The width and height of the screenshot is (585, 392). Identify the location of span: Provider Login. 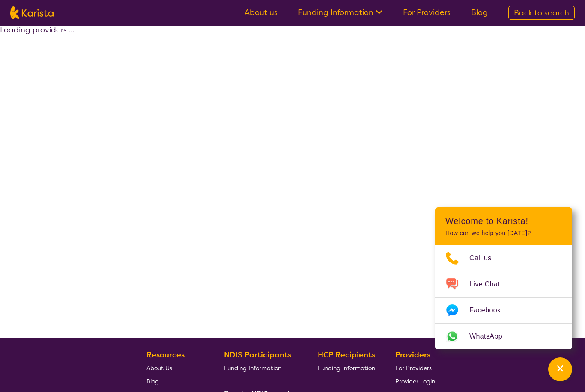
(415, 381).